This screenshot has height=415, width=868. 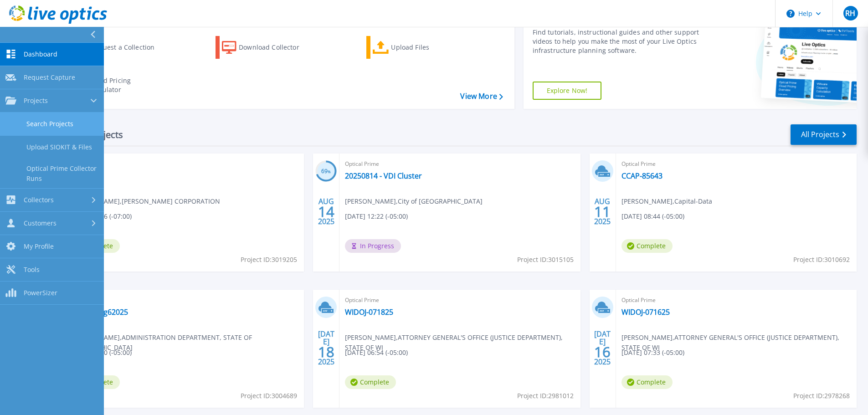 What do you see at coordinates (40, 223) in the screenshot?
I see `span: Customers` at bounding box center [40, 223].